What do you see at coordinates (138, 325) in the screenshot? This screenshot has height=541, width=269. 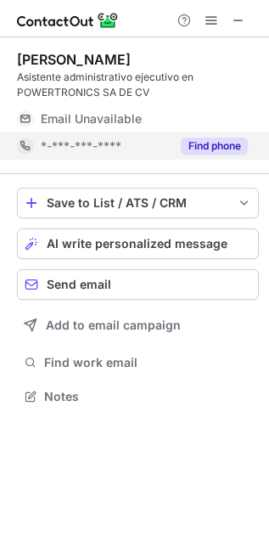 I see `button: Add to email campaign` at bounding box center [138, 325].